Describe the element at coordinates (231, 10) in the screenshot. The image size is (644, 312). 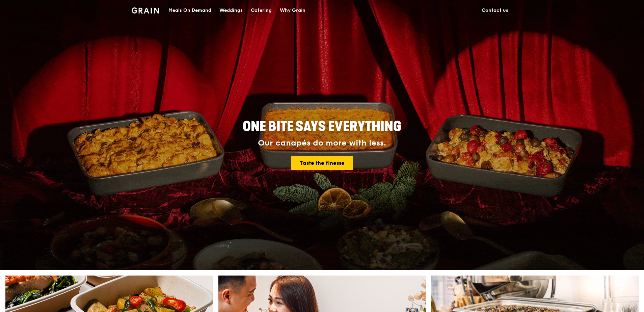
I see `div: Weddings` at that location.